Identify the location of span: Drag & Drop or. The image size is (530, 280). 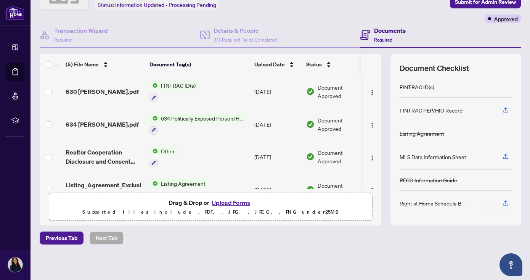
(210, 202).